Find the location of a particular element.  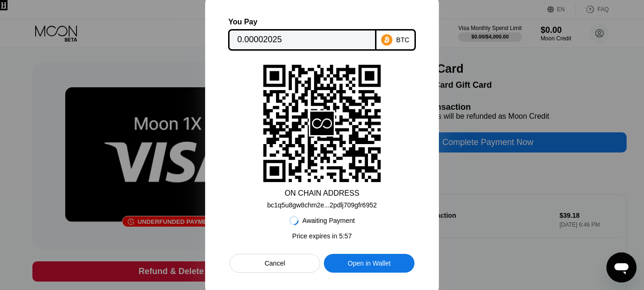

div: Awaiting Payment is located at coordinates (329, 220).